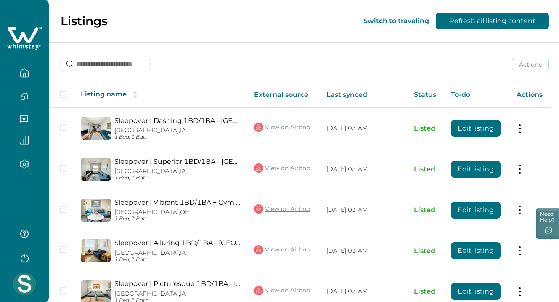  What do you see at coordinates (492, 21) in the screenshot?
I see `button: Refresh all listing content` at bounding box center [492, 21].